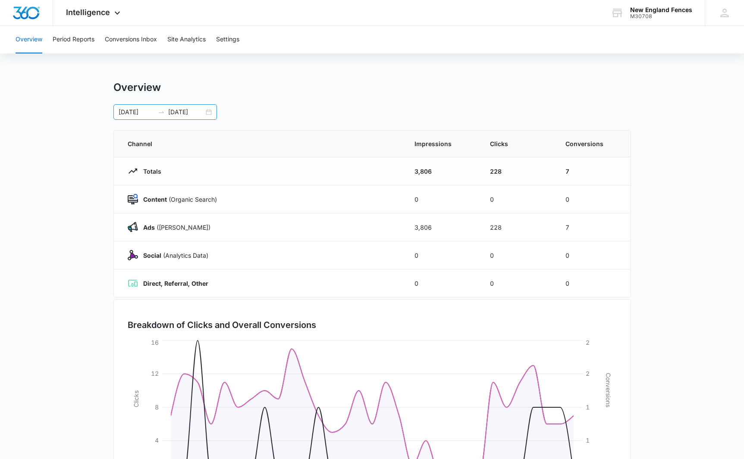  What do you see at coordinates (161, 112) in the screenshot?
I see `span: to` at bounding box center [161, 112].